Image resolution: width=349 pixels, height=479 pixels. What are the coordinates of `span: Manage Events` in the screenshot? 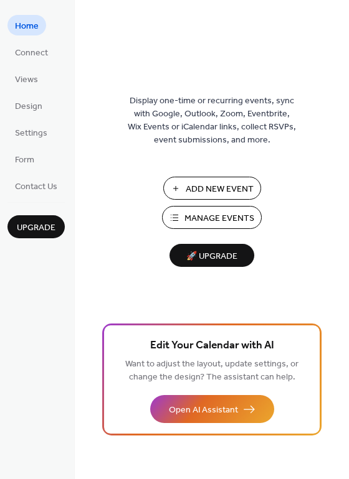 It's located at (219, 218).